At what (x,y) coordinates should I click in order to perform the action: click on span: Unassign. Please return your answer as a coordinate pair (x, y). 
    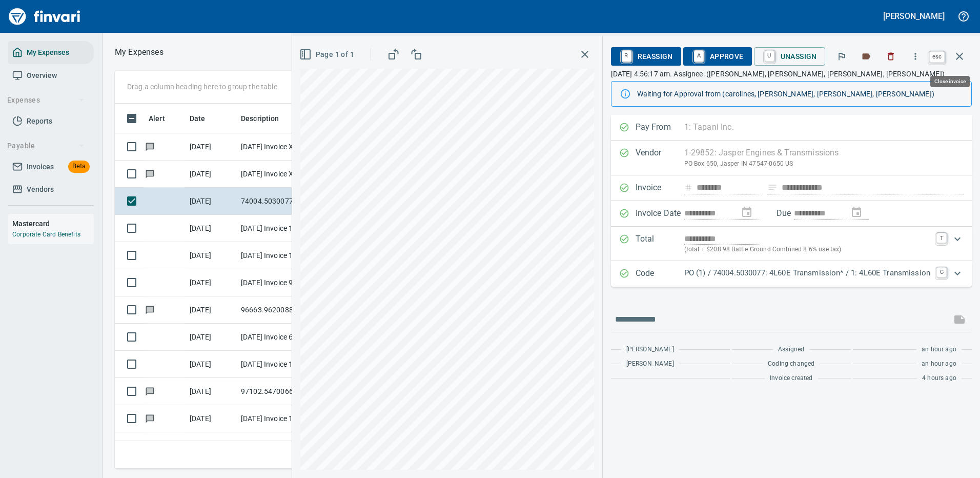
    Looking at the image, I should click on (790, 56).